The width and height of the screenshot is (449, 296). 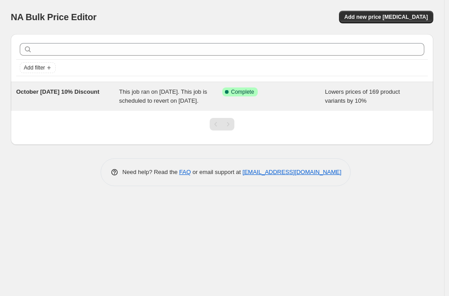 I want to click on a: FAQ, so click(x=185, y=172).